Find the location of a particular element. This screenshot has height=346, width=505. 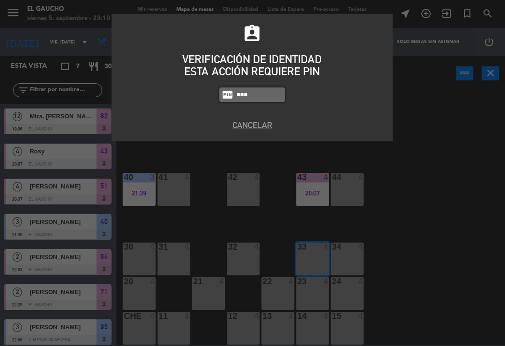

button: Cancelar is located at coordinates (253, 125).